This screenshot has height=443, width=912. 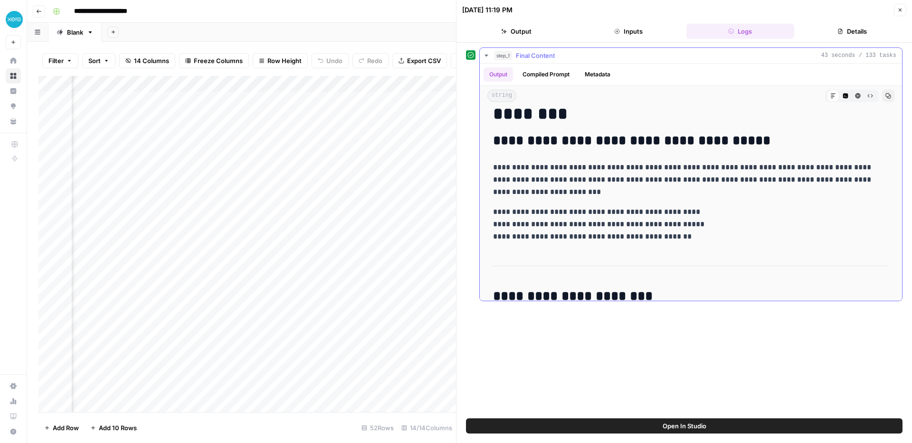 What do you see at coordinates (13, 61) in the screenshot?
I see `a: Home` at bounding box center [13, 61].